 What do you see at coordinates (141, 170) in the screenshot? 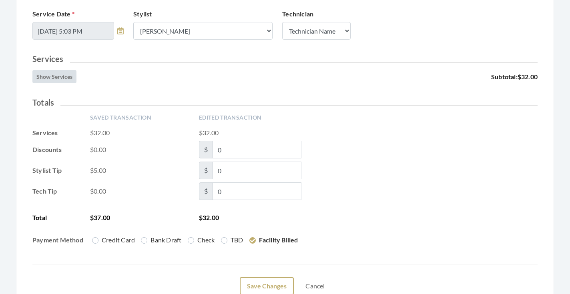
I see `span: $5.00` at bounding box center [141, 170].